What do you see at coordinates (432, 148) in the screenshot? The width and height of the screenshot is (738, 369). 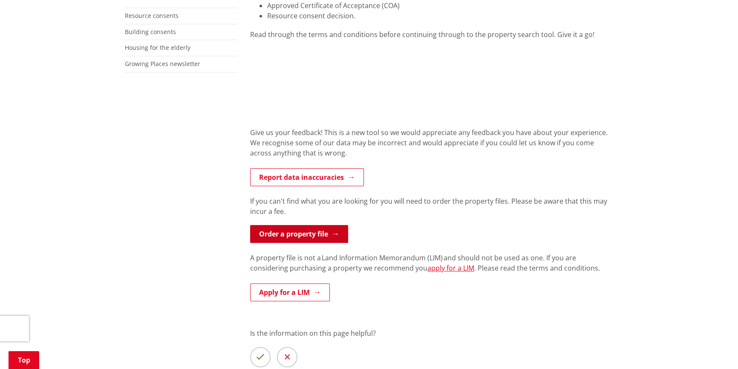 I see `div: Give us your feedback! This is a new tool so we would appreciate any feedback you have about your...` at bounding box center [432, 148].